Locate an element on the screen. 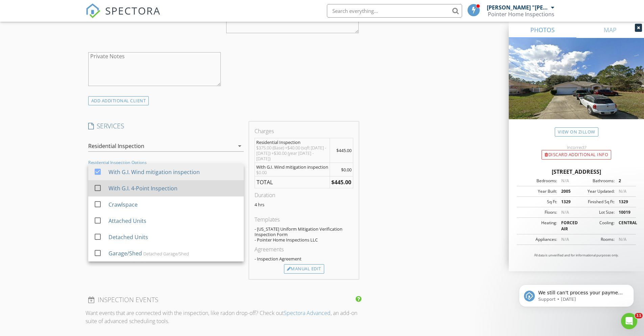 This screenshot has width=644, height=336. span: $445.00 is located at coordinates (344, 150).